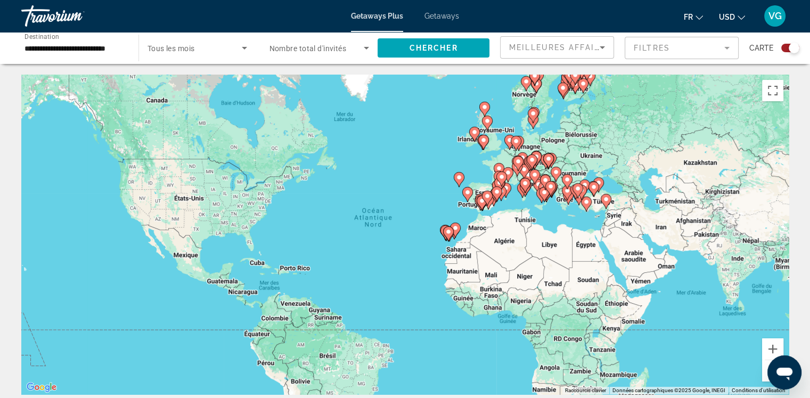  I want to click on a: Getaways, so click(442, 16).